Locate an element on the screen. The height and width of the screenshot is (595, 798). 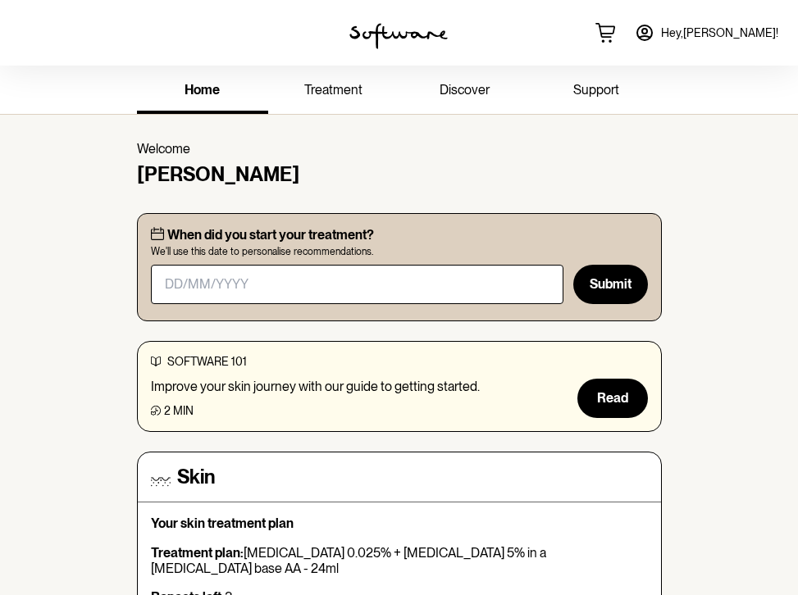
p: Your skin treatment plan is located at coordinates (399, 523).